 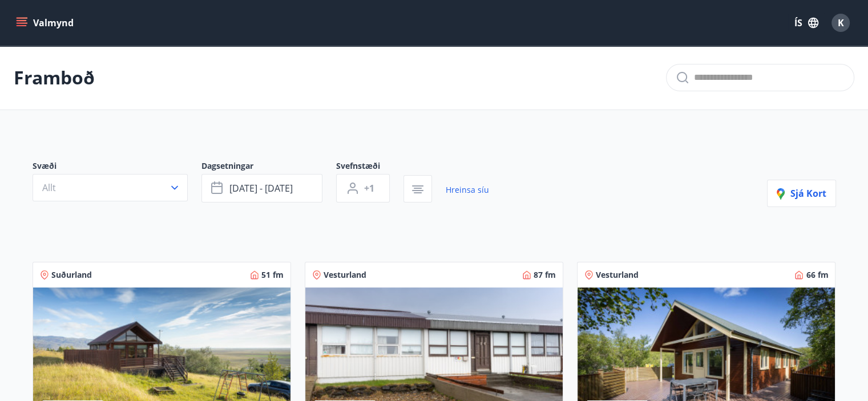 I want to click on span: +1, so click(x=369, y=188).